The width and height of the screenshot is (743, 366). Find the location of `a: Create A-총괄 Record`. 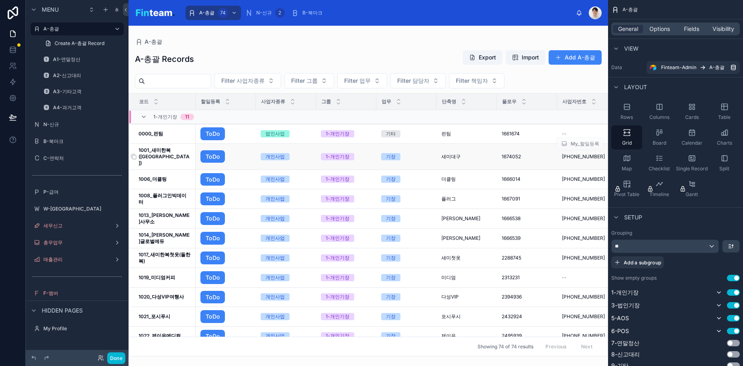

a: Create A-총괄 Record is located at coordinates (82, 43).